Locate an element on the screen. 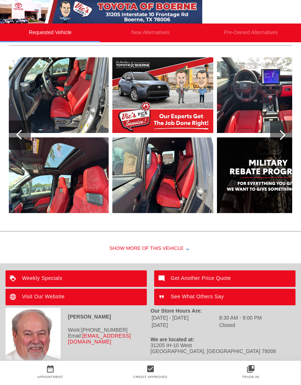 This screenshot has width=301, height=385. i: collections_bookmark is located at coordinates (250, 369).